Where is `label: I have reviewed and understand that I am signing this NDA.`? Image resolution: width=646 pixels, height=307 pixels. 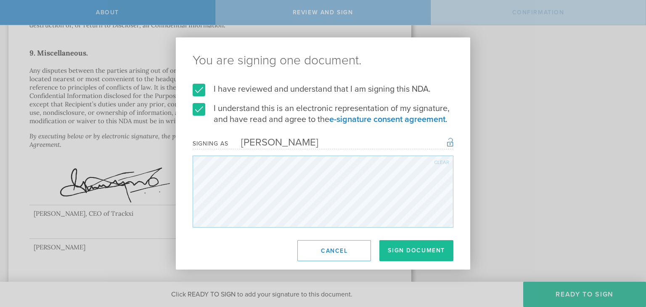 label: I have reviewed and understand that I am signing this NDA. is located at coordinates (323, 89).